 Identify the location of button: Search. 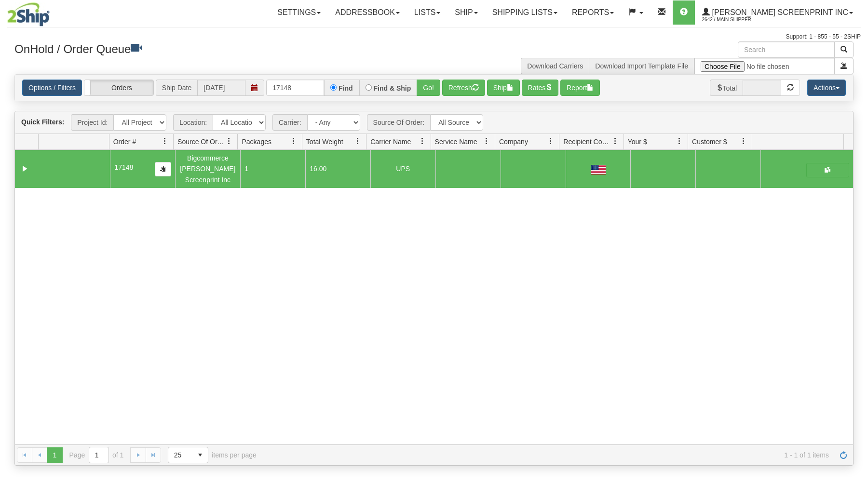
(844, 49).